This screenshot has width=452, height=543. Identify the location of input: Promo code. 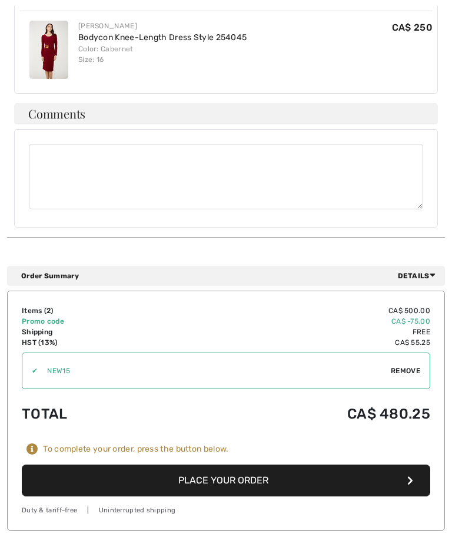
(214, 371).